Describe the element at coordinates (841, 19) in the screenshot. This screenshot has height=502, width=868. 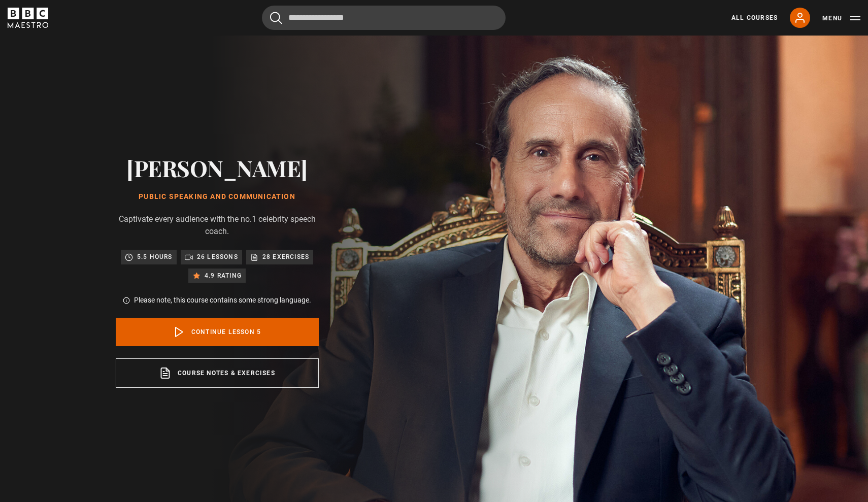
I see `button: Toggle navigation` at that location.